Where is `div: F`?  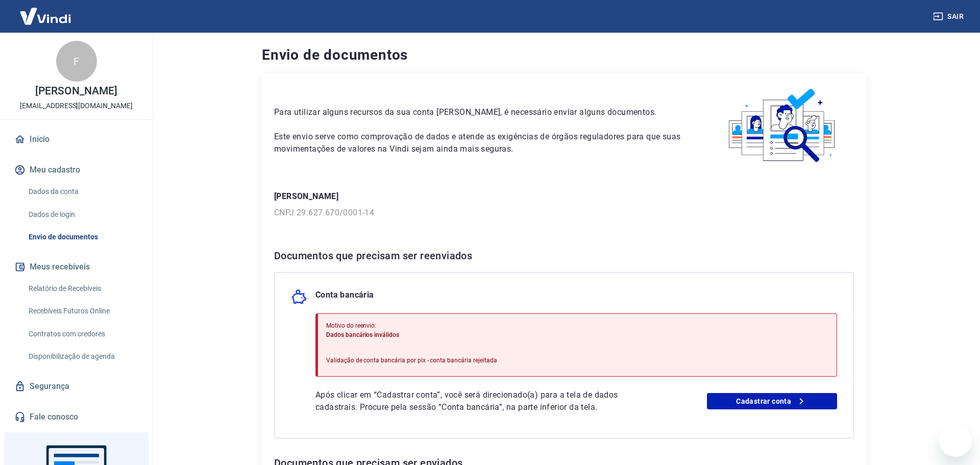 div: F is located at coordinates (77, 61).